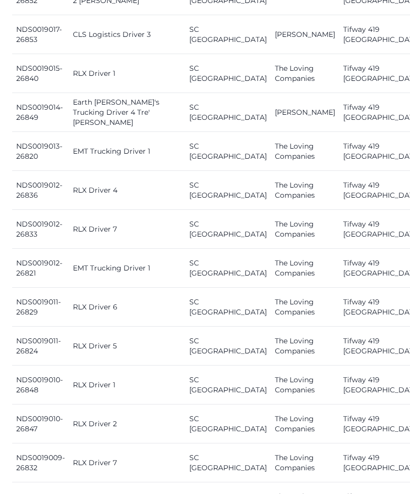 The height and width of the screenshot is (494, 410). What do you see at coordinates (127, 190) in the screenshot?
I see `td: RLX Driver 4` at bounding box center [127, 190].